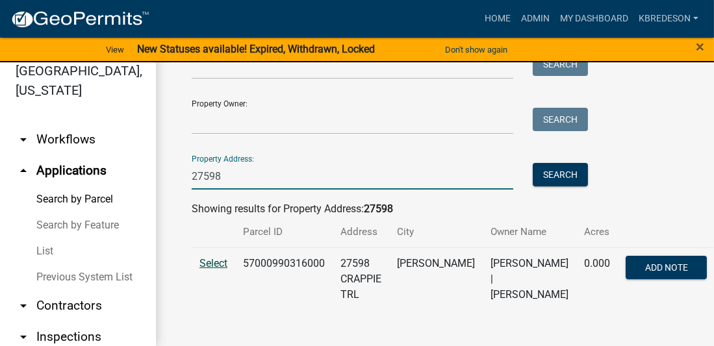  What do you see at coordinates (594, 19) in the screenshot?
I see `a: My Dashboard` at bounding box center [594, 19].